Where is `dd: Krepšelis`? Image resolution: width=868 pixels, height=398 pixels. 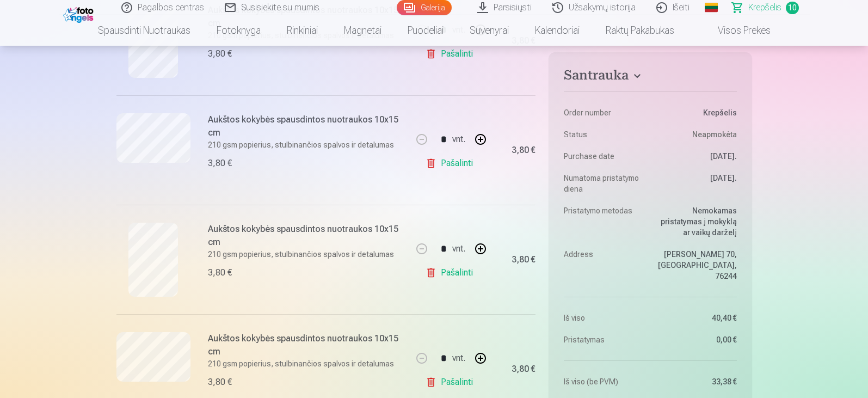
dd: Krepšelis is located at coordinates (696, 113).